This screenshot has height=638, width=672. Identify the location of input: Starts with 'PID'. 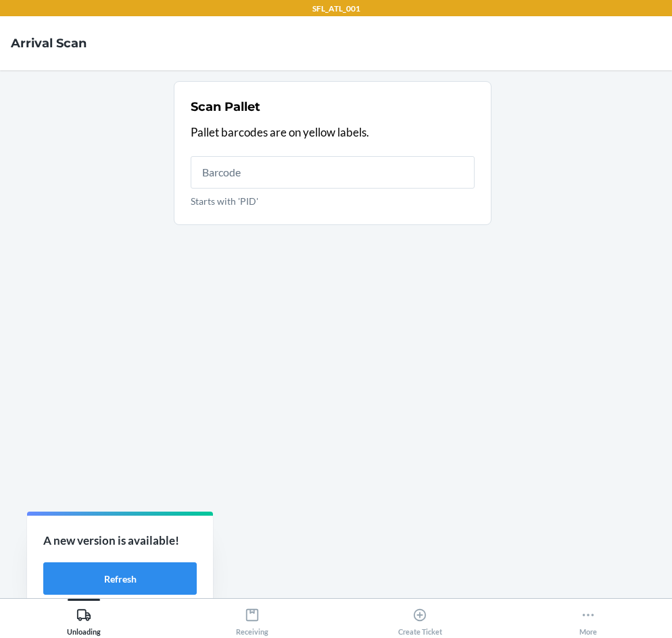
(332, 173).